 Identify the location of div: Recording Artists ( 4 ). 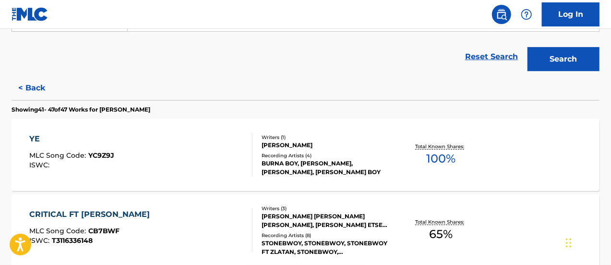
(327, 155).